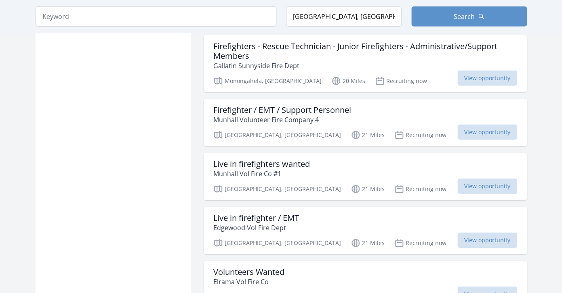 The width and height of the screenshot is (562, 293). What do you see at coordinates (348, 81) in the screenshot?
I see `p: 20 Miles` at bounding box center [348, 81].